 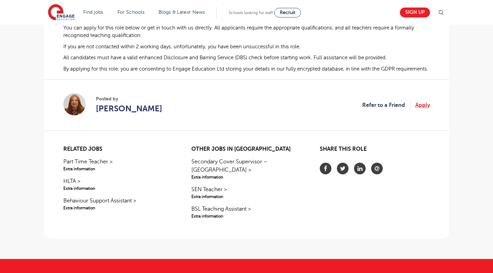 What do you see at coordinates (246, 212) in the screenshot?
I see `a: BSL Teaching Assistant >Extra information` at bounding box center [246, 212].